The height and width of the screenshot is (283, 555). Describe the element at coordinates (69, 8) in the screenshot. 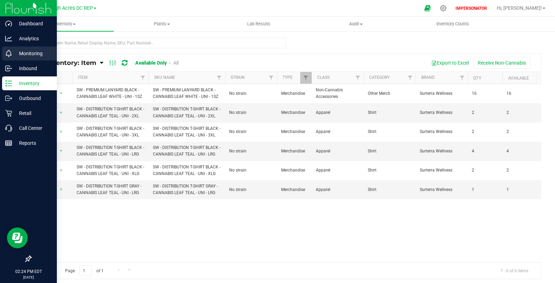

I see `span: Lehigh Acres DC REP` at that location.